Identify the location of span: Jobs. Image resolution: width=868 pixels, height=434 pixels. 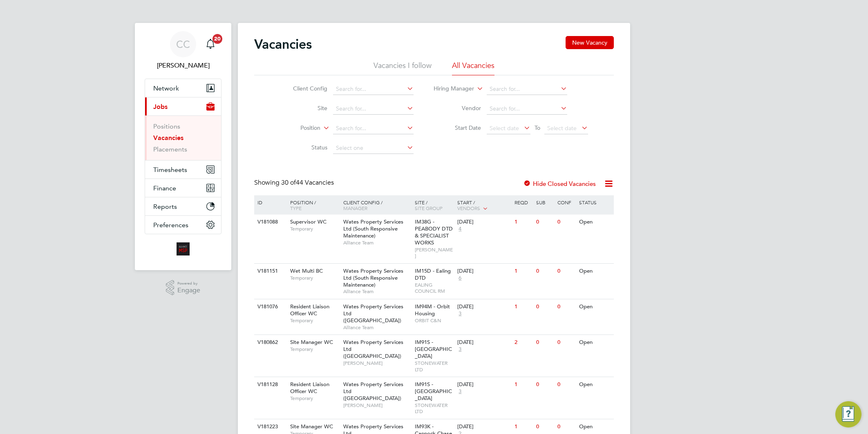
(160, 107).